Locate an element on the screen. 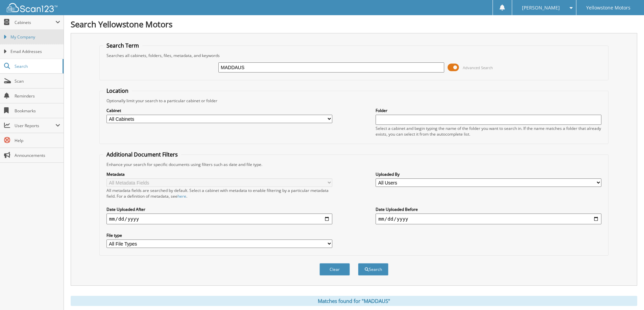 This screenshot has height=310, width=644. span: Yellowstone Motors is located at coordinates (608, 8).